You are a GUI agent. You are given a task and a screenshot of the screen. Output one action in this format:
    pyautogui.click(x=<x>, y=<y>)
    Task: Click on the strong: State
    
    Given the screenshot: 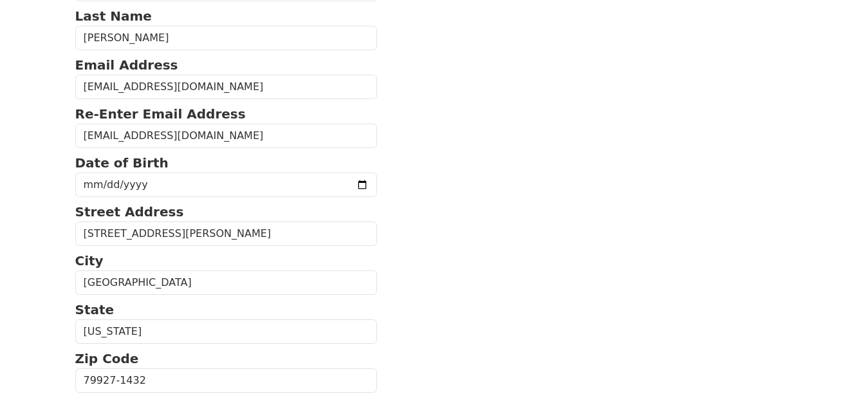 What is the action you would take?
    pyautogui.click(x=95, y=310)
    